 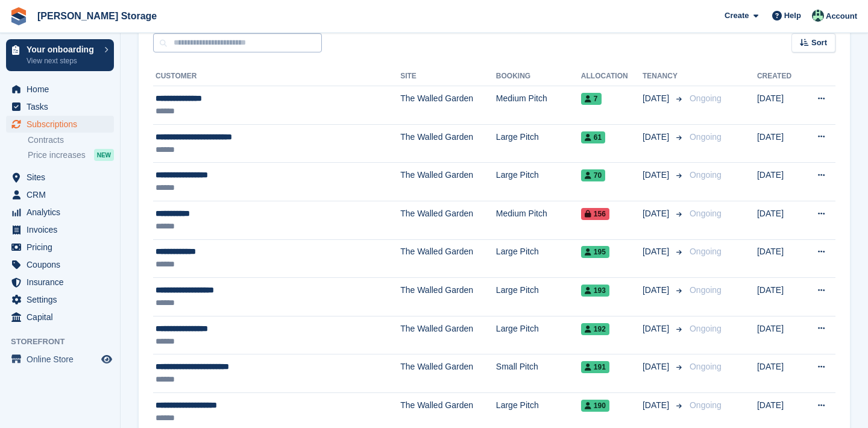 I want to click on div: NEW, so click(x=104, y=155).